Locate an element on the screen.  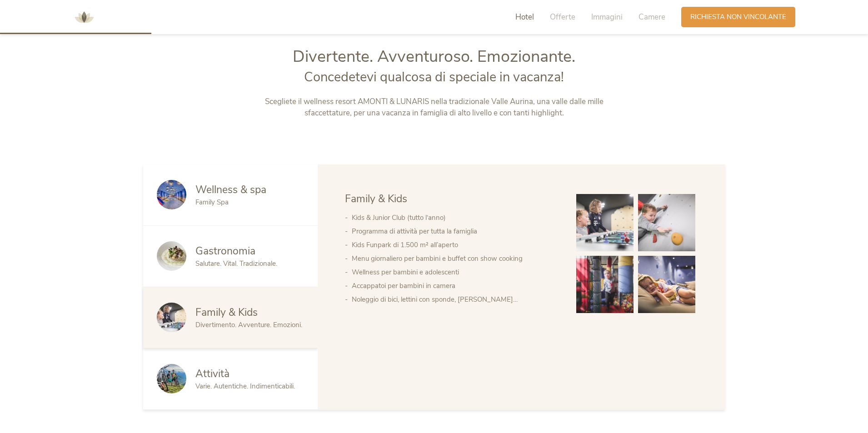
li: Menu giornaliero per bambini e buffet con show cooking is located at coordinates (455, 259).